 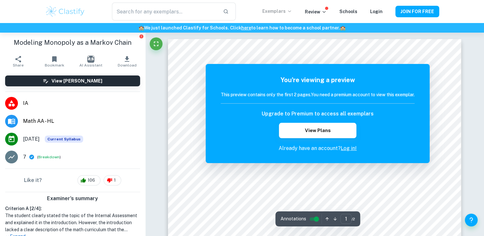 I want to click on p: Exemplars, so click(x=277, y=11).